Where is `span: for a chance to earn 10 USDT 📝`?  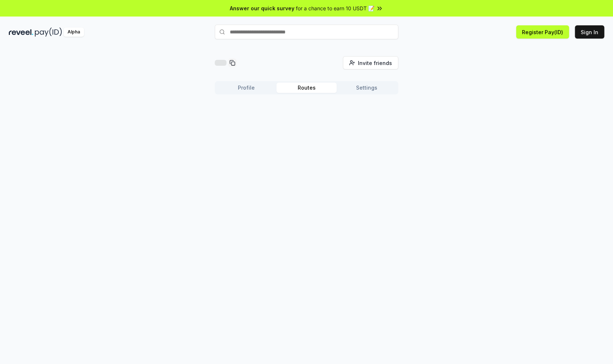 span: for a chance to earn 10 USDT 📝 is located at coordinates (335, 8).